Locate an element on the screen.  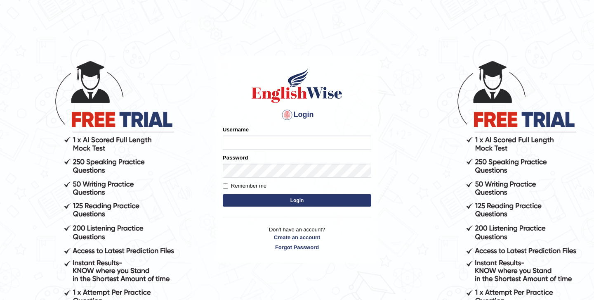
label: Password is located at coordinates (235, 157).